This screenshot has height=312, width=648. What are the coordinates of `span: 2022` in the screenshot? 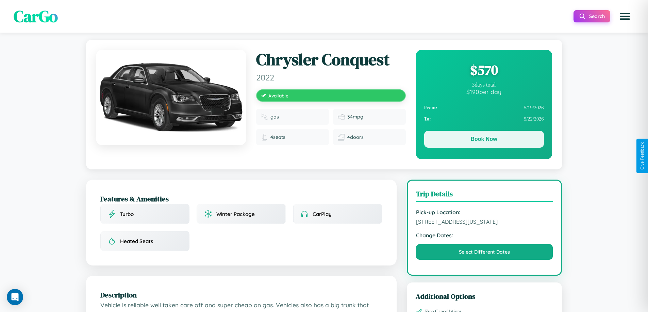 It's located at (331, 78).